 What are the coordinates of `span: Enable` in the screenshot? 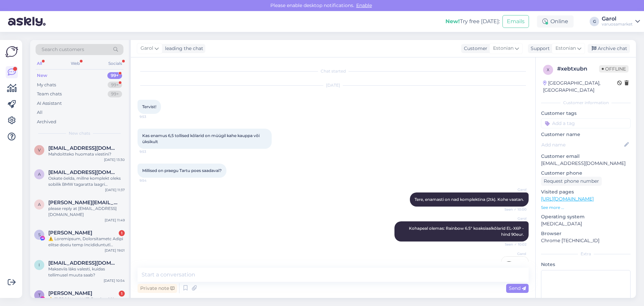 It's located at (364, 6).